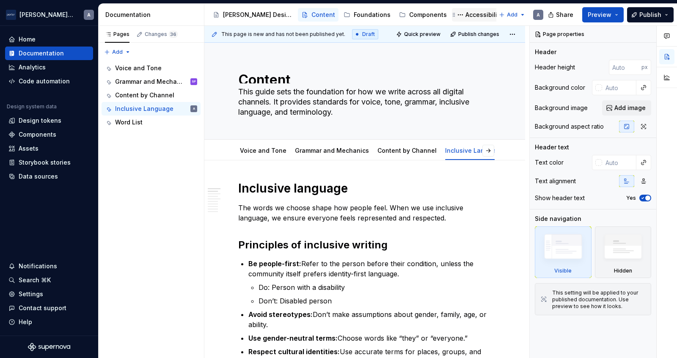  What do you see at coordinates (475, 34) in the screenshot?
I see `button: Publish changes` at bounding box center [475, 34].